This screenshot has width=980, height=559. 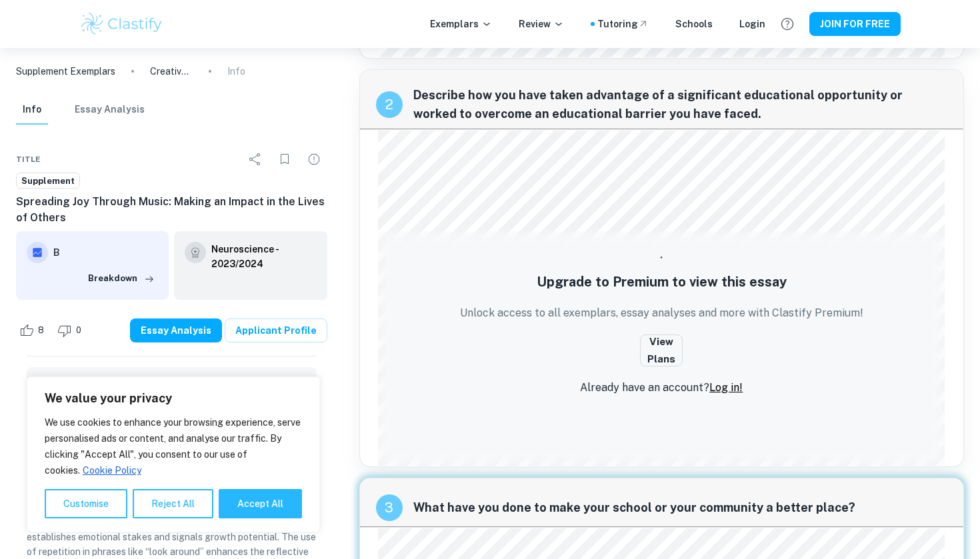 I want to click on p: Already have an account?, so click(x=661, y=388).